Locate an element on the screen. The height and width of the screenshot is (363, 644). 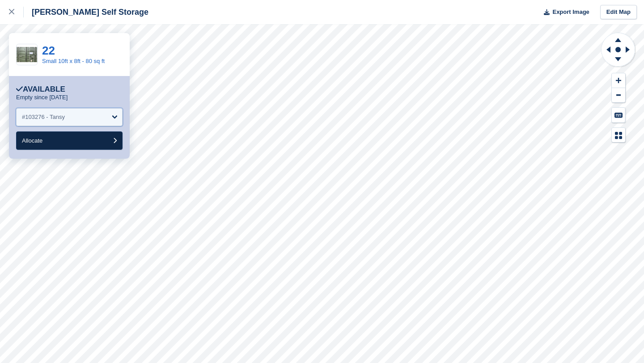
div: Available is located at coordinates (41, 90).